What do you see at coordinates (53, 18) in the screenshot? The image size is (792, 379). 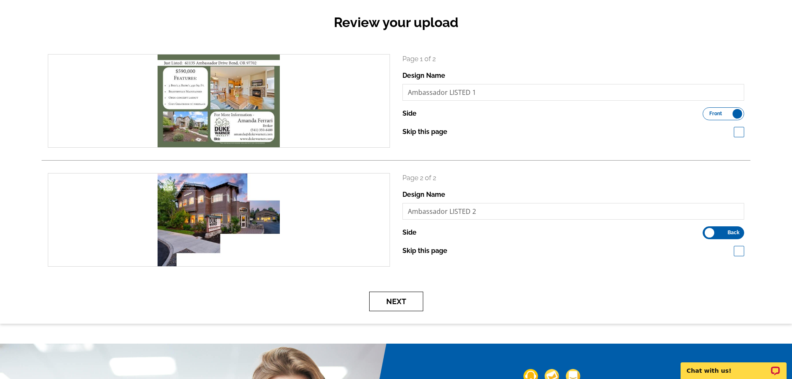 I see `p: Chat with us!` at bounding box center [53, 18].